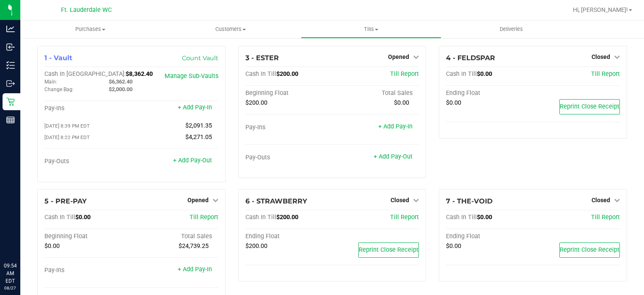  What do you see at coordinates (10, 120) in the screenshot?
I see `inline-svg: Reports` at bounding box center [10, 120].